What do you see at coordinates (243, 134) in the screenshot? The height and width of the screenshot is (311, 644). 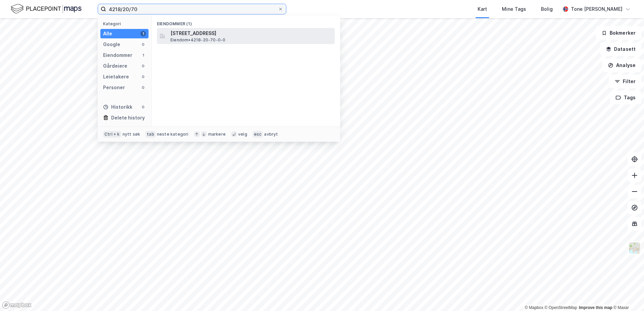 I see `div: velg` at bounding box center [243, 134].